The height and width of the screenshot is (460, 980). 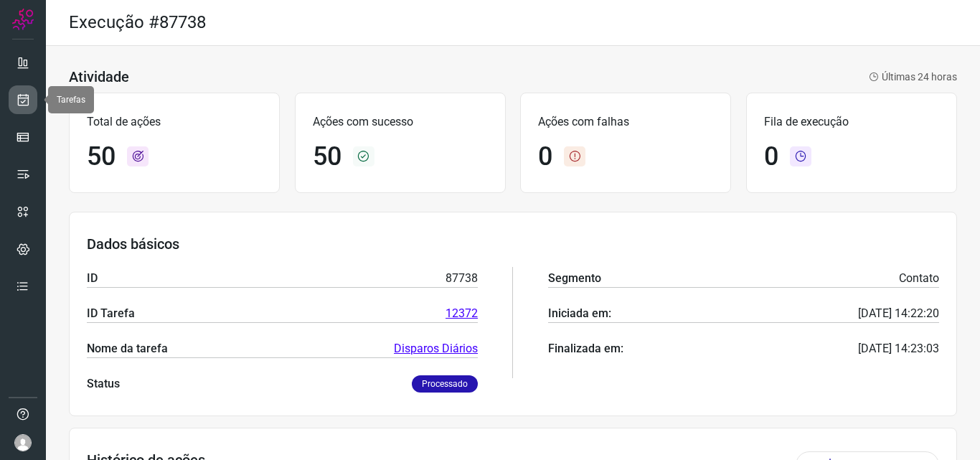 What do you see at coordinates (462, 278) in the screenshot?
I see `p: 87738` at bounding box center [462, 278].